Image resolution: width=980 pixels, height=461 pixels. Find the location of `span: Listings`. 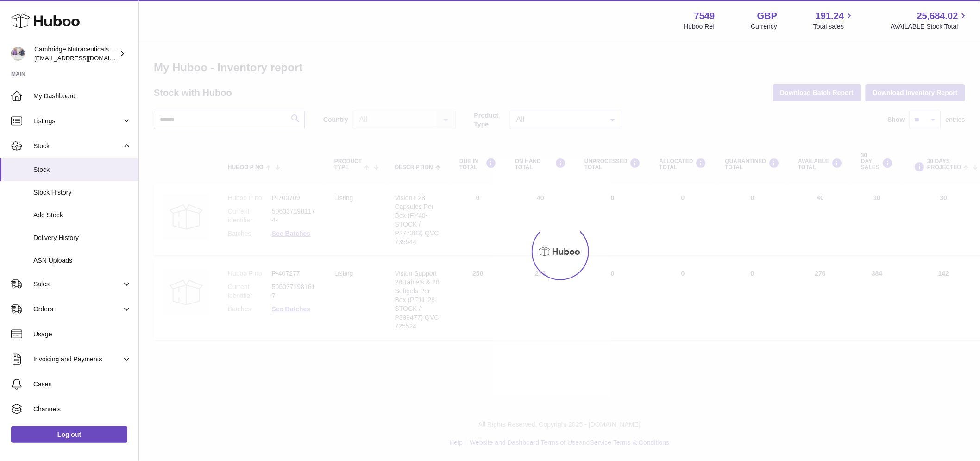

span: Listings is located at coordinates (77, 121).